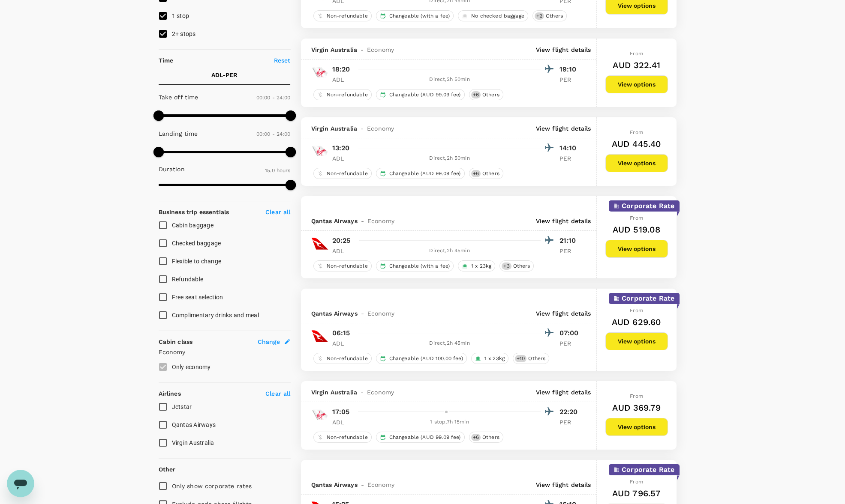 This screenshot has width=845, height=504. What do you see at coordinates (570, 148) in the screenshot?
I see `p: 14:10` at bounding box center [570, 148].